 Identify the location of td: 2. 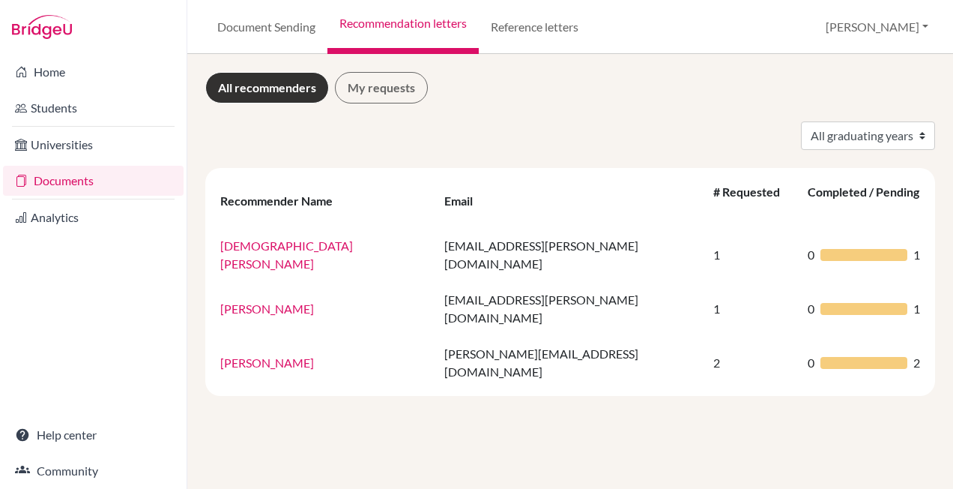
(752, 363).